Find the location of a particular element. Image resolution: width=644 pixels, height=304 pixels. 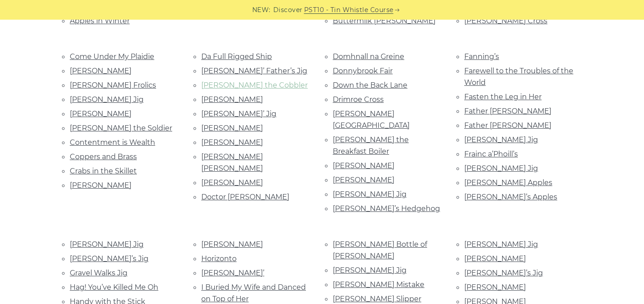

a: Come Under My Plaidie is located at coordinates (112, 56).